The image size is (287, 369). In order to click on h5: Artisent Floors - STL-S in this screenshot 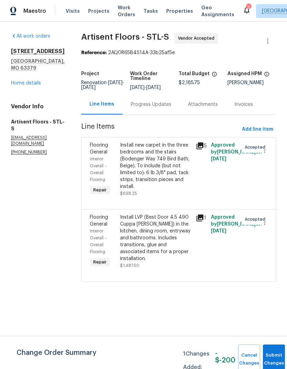, I will do `click(38, 125)`.